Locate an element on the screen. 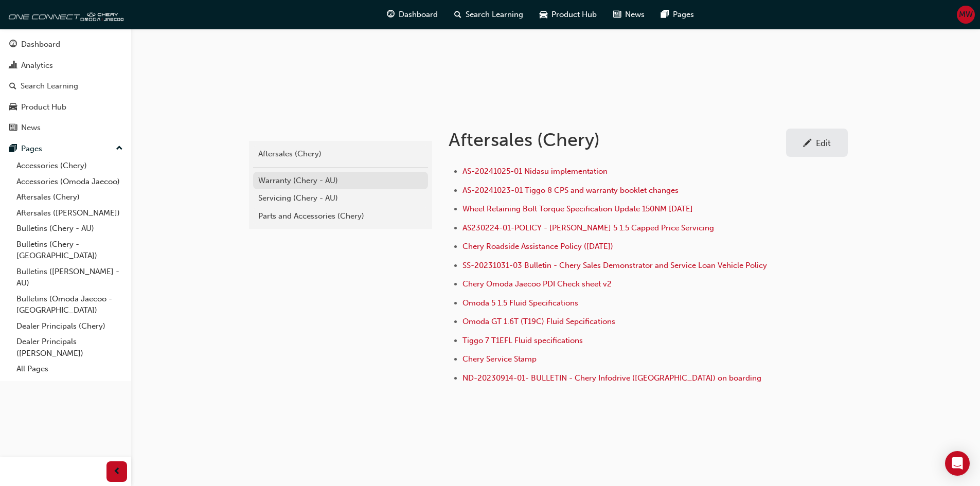 Image resolution: width=980 pixels, height=486 pixels. a: Servicing (Chery - AU) is located at coordinates (340, 198).